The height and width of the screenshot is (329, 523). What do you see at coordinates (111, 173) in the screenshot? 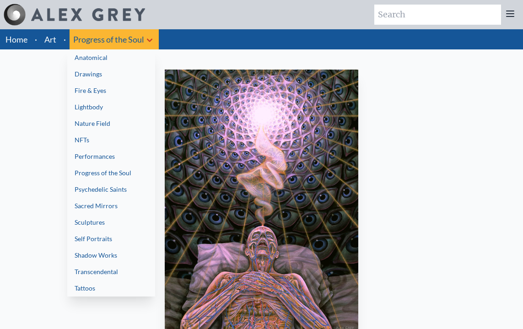
I see `a: Progress of the Soul` at bounding box center [111, 173].